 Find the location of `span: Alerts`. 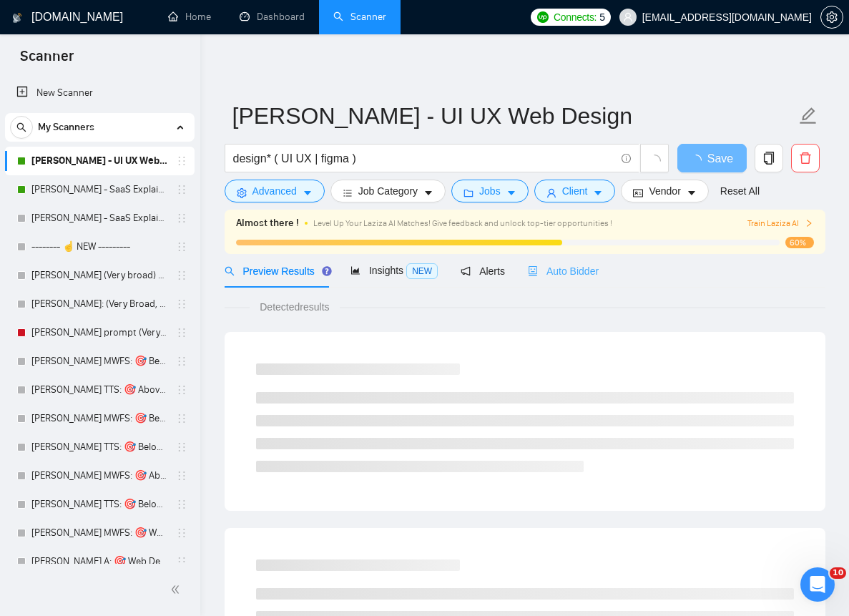

span: Alerts is located at coordinates (483, 271).